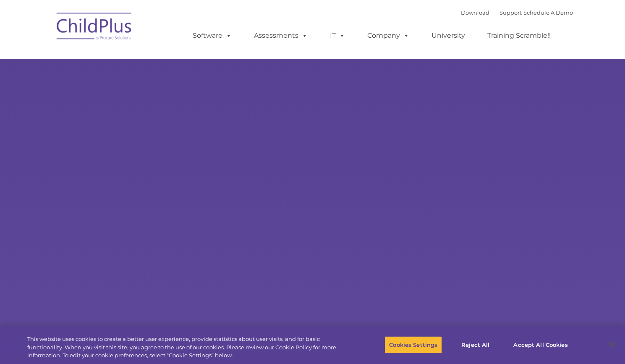  Describe the element at coordinates (281, 36) in the screenshot. I see `a: Assessments` at that location.